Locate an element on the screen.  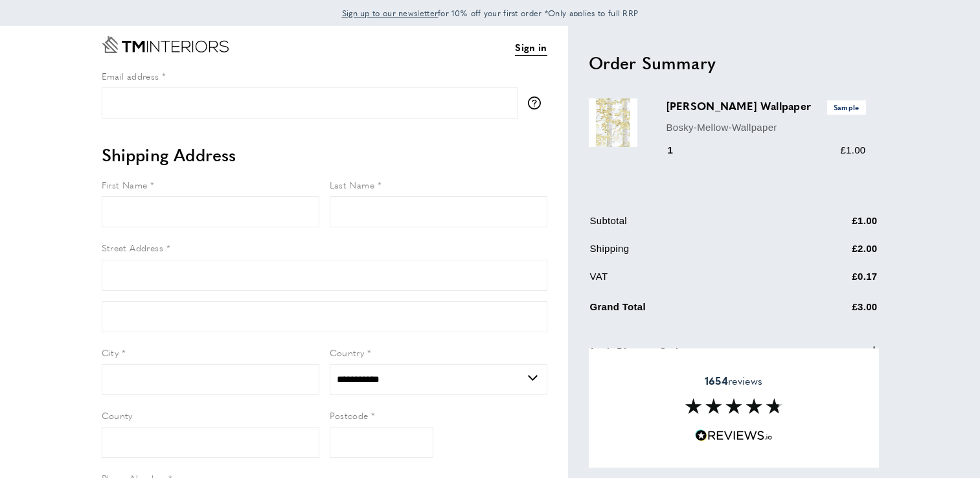
span: Apply Discount Code is located at coordinates (636, 351).